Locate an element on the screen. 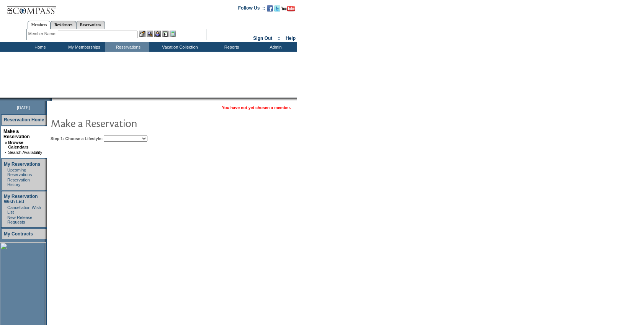  td: My Memberships is located at coordinates (83, 47).